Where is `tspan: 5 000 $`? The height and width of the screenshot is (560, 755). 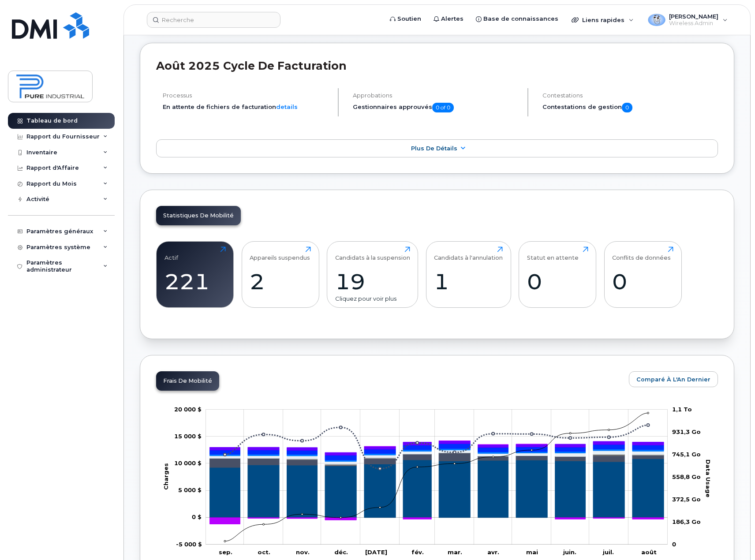
tspan: 5 000 $ is located at coordinates (190, 490).